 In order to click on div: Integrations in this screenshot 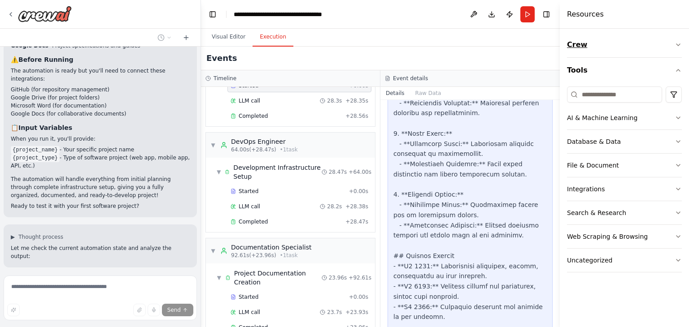, I will do `click(585, 189)`.